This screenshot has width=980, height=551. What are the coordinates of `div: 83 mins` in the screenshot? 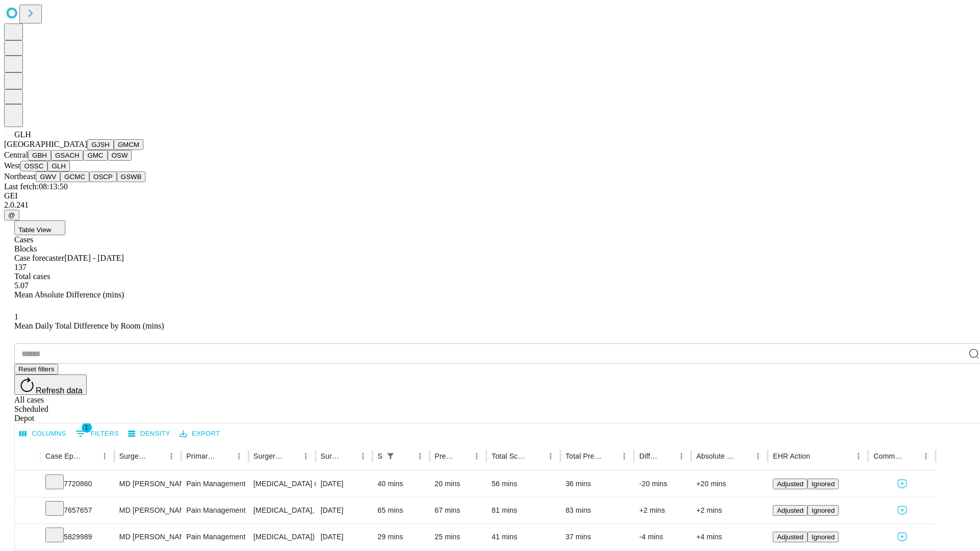 It's located at (597, 510).